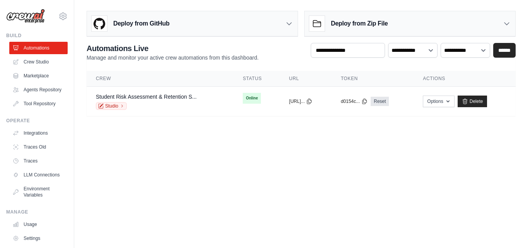 The image size is (528, 248). Describe the element at coordinates (141, 24) in the screenshot. I see `h3: Deploy from GitHub` at that location.